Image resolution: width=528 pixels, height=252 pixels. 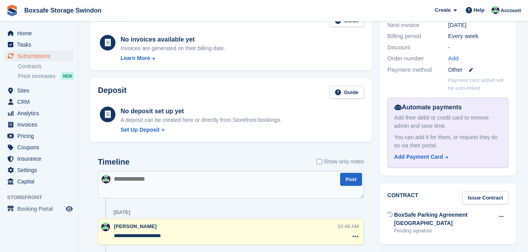 What do you see at coordinates (41, 90) in the screenshot?
I see `span: Sites` at bounding box center [41, 90].